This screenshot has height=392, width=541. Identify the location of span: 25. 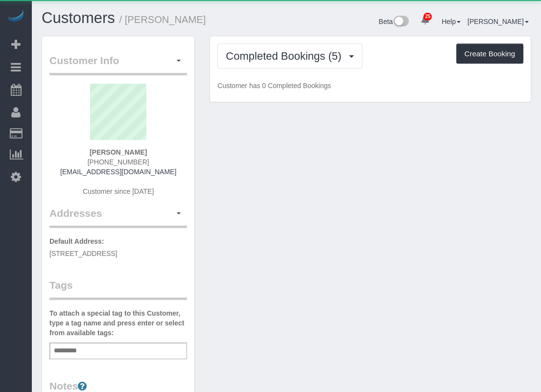
(427, 17).